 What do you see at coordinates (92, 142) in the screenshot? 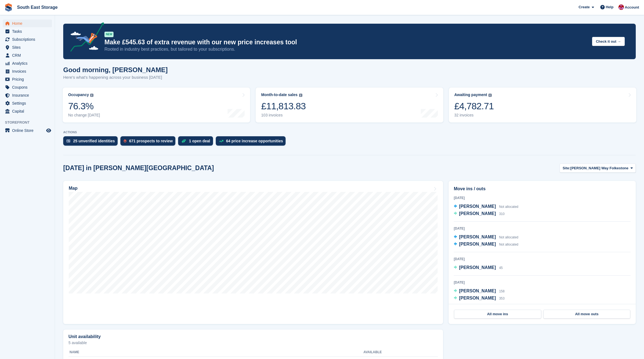
I see `a: 25 unverified identities` at bounding box center [92, 142].